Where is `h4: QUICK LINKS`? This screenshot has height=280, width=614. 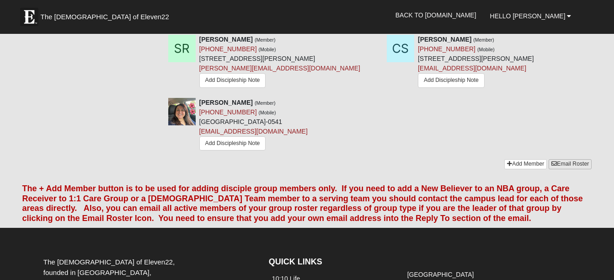 h4: QUICK LINKS is located at coordinates (330, 262).